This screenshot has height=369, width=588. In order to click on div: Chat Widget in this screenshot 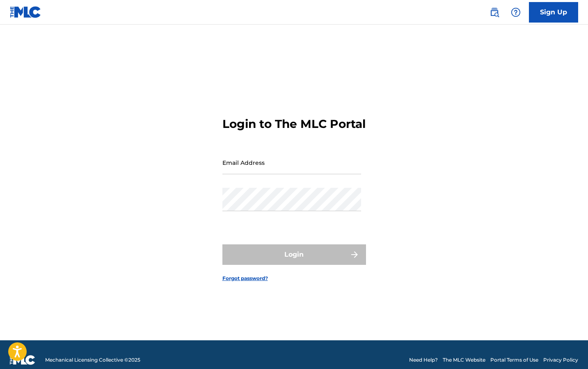, I will do `click(567, 349)`.